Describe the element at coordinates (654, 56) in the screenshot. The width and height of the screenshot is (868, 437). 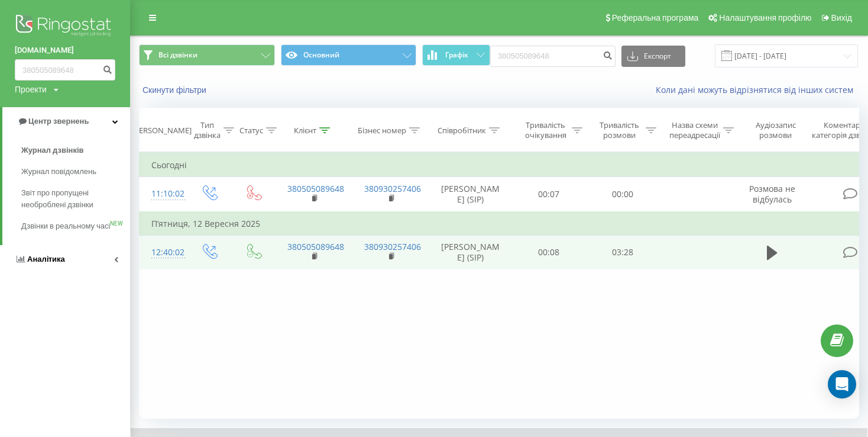
I see `button: Експорт` at that location.